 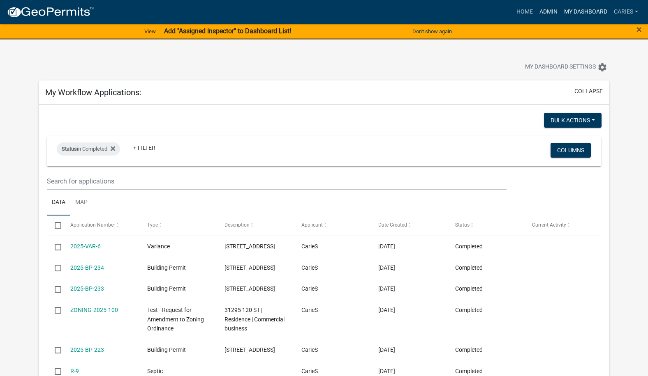 What do you see at coordinates (81, 203) in the screenshot?
I see `a: Map` at bounding box center [81, 203].